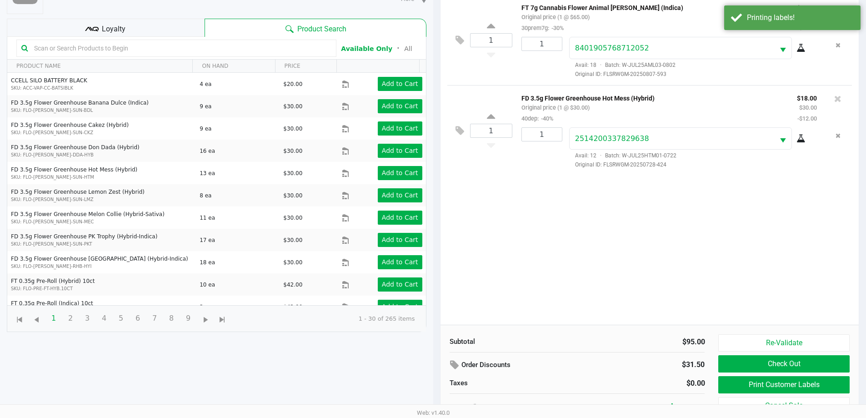  I want to click on span: Original ID: FLSRWGM-20250807-593, so click(693, 74).